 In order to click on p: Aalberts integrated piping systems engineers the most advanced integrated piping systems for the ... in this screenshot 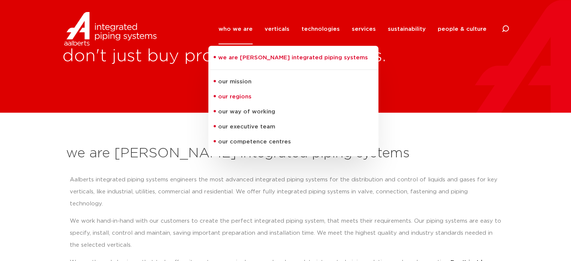, I will do `click(286, 192)`.